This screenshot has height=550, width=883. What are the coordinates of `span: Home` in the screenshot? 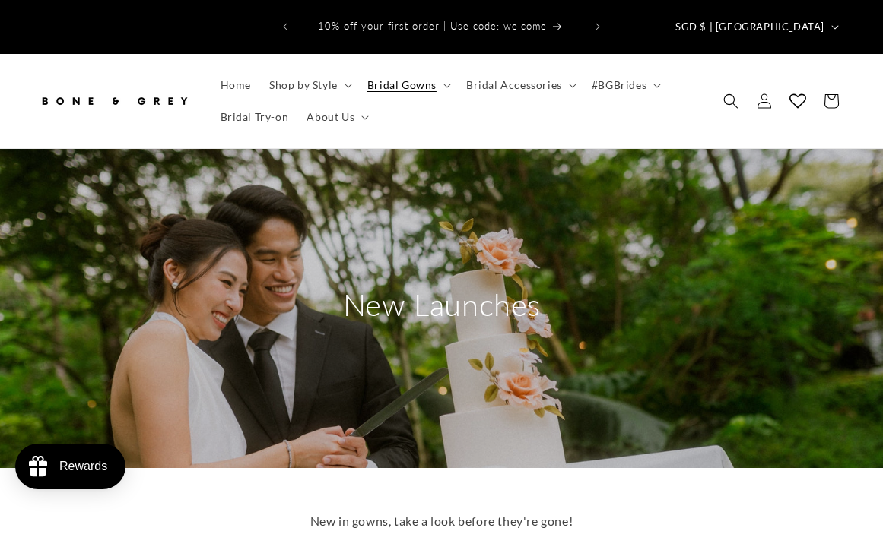 It's located at (236, 85).